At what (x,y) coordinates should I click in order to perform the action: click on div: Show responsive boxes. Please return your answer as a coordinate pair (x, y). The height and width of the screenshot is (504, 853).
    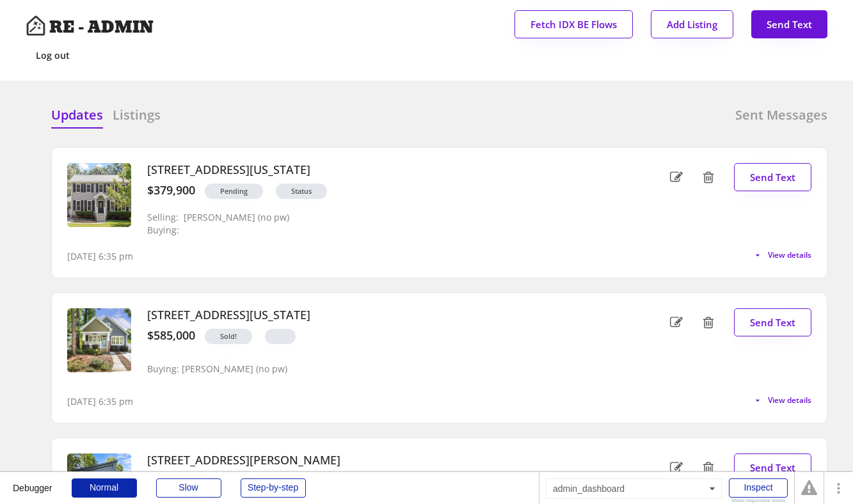
    Looking at the image, I should click on (758, 501).